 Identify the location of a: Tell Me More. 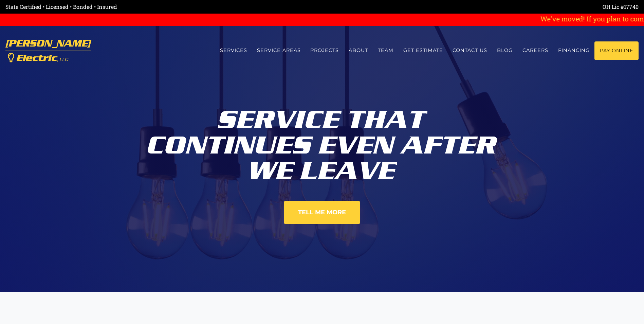
(322, 212).